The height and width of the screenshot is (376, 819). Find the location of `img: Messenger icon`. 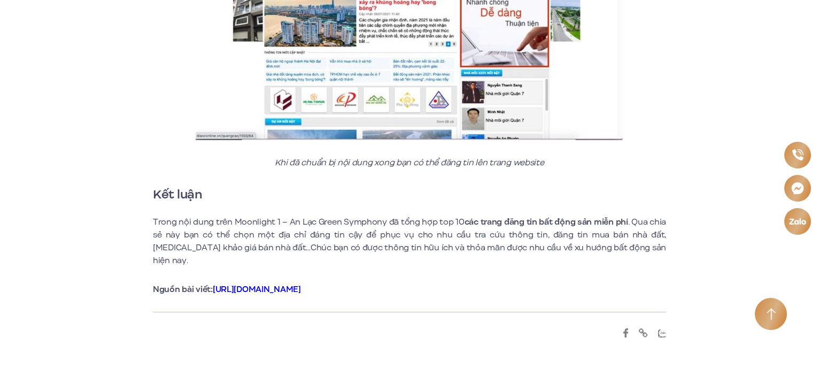

img: Messenger icon is located at coordinates (797, 188).